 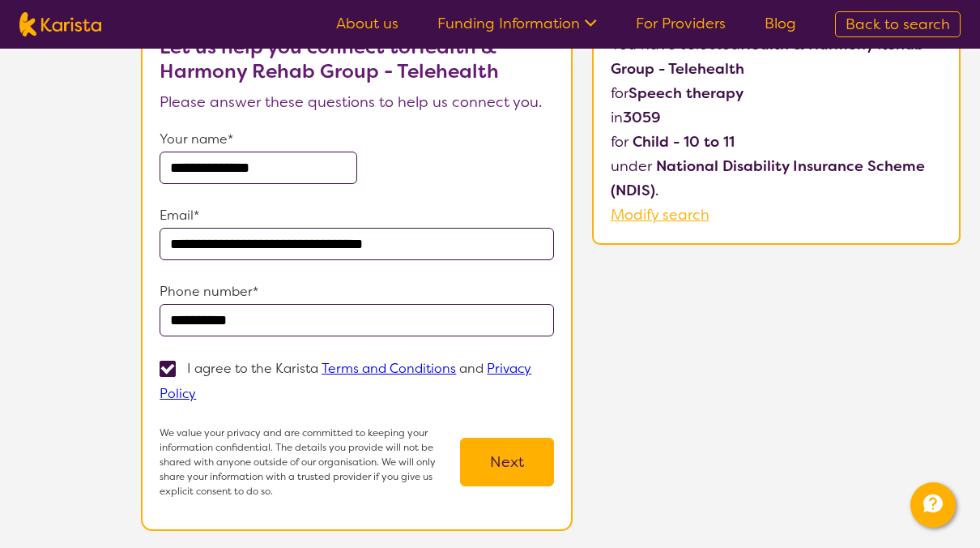 I want to click on button: Channel Menu, so click(x=933, y=505).